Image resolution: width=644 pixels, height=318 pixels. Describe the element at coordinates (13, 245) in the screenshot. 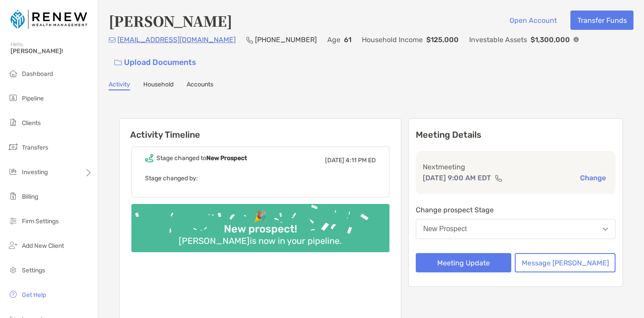

I see `img: add_new_client icon` at that location.